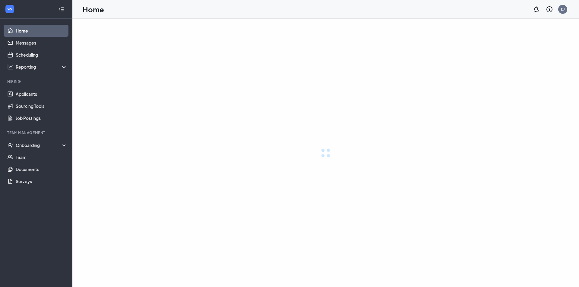  What do you see at coordinates (41, 55) in the screenshot?
I see `a: Scheduling` at bounding box center [41, 55].